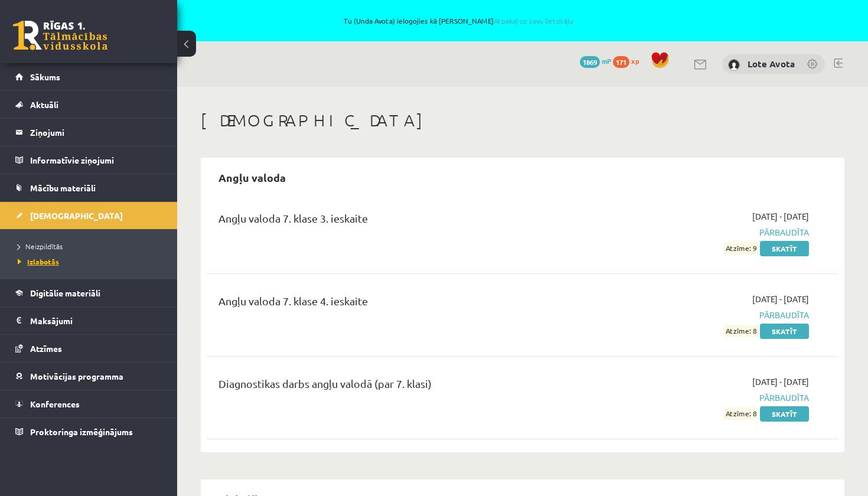  I want to click on a: Atzīmes, so click(89, 349).